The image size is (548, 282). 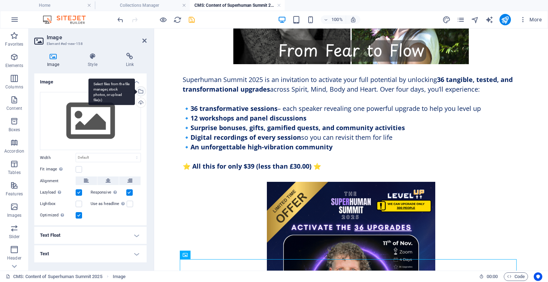 I want to click on i: Pages (Ctrl+Alt+S), so click(x=461, y=20).